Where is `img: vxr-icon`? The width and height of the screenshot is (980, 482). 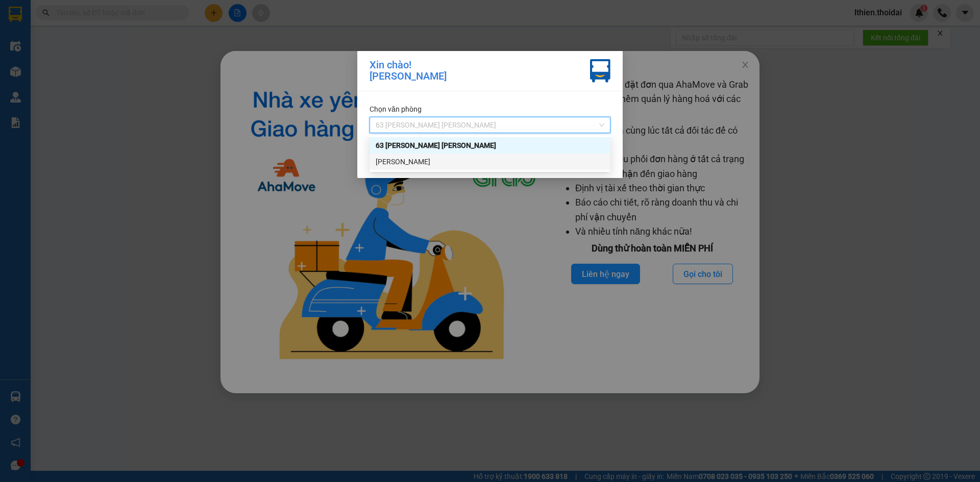
img: vxr-icon is located at coordinates (600, 71).